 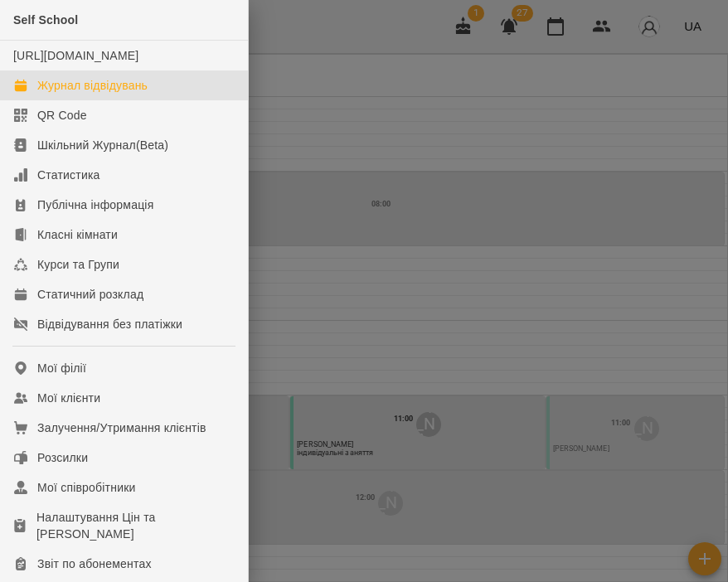 I want to click on div: Курси та Групи, so click(x=78, y=265).